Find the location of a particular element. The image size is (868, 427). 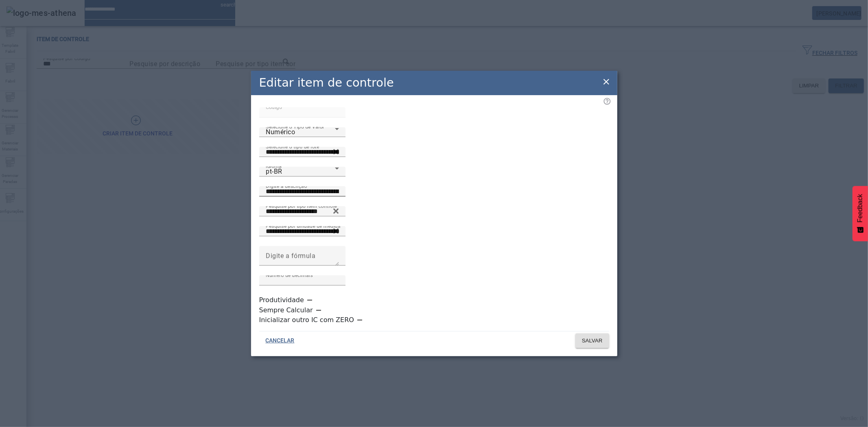

mat-label: Digite a fórmula is located at coordinates (291, 256).